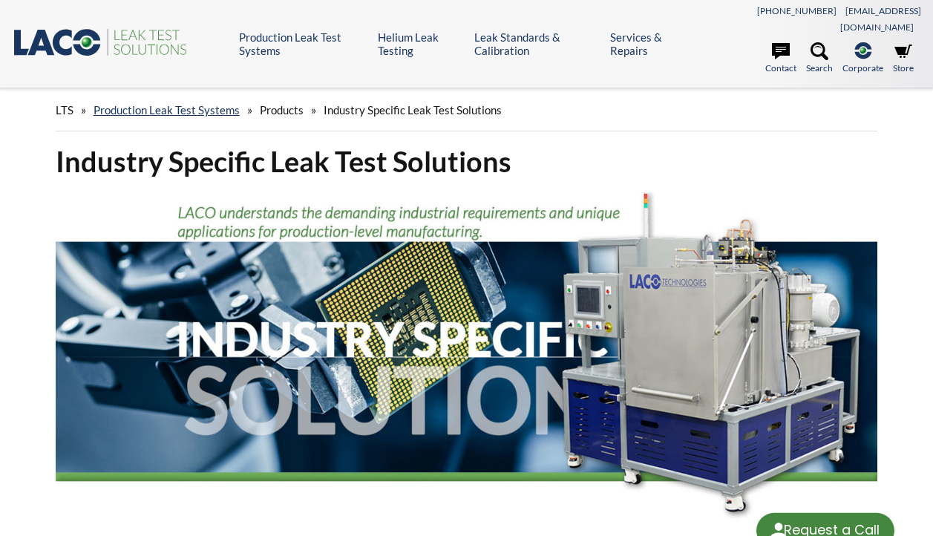  I want to click on h1: Industry Specific Leak Test Solutions, so click(466, 161).